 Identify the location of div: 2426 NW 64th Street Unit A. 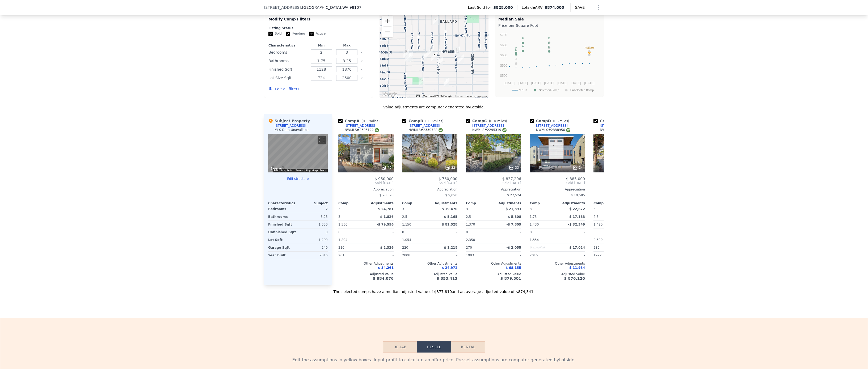
(431, 51).